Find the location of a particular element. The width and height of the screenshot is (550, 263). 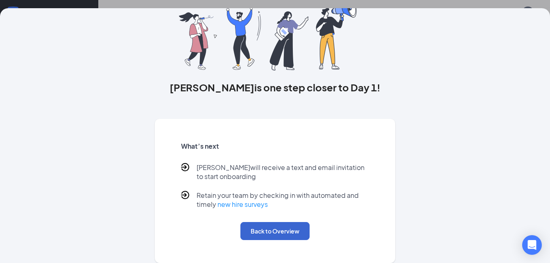

p: Retain your team by checking in with automated and timely is located at coordinates (283, 200).